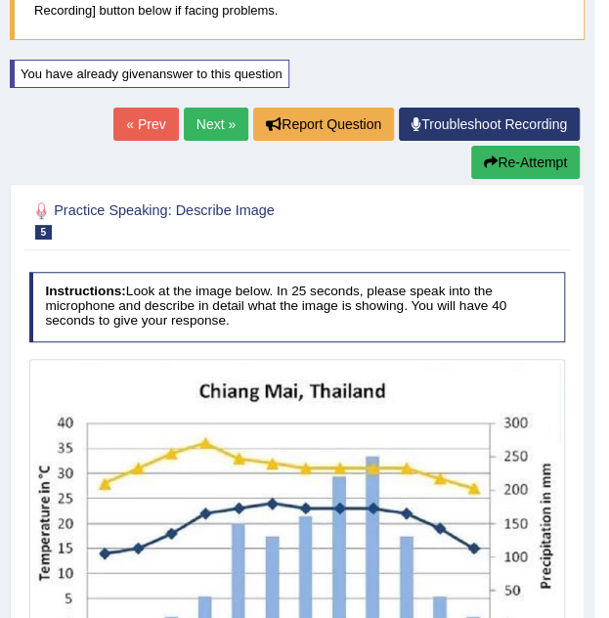 The image size is (609, 618). I want to click on h2: Practice Speaking: Describe Image, so click(196, 219).